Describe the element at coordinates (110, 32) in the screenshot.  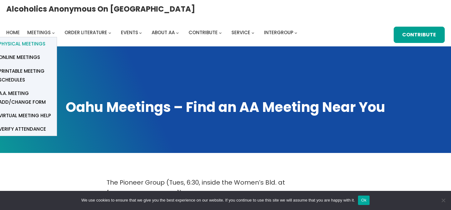
I see `button: Order Literature submenu` at that location.